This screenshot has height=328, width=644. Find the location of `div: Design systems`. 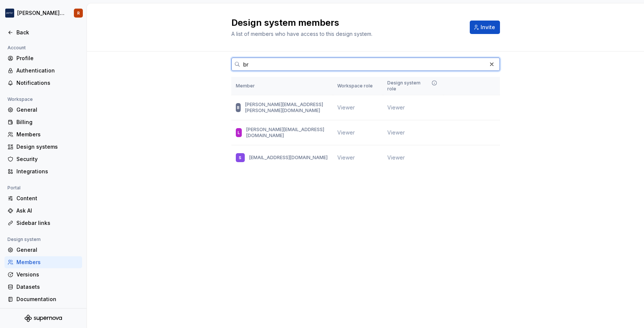

div: Design systems is located at coordinates (48, 147).